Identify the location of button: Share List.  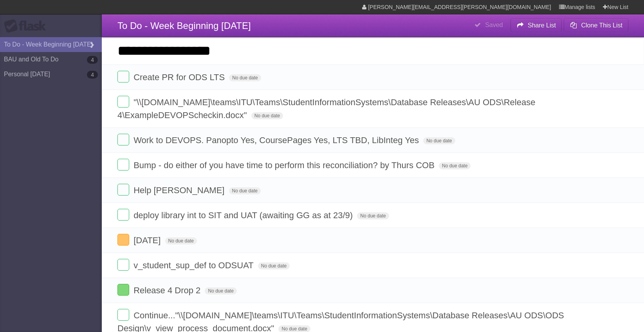
(537, 25).